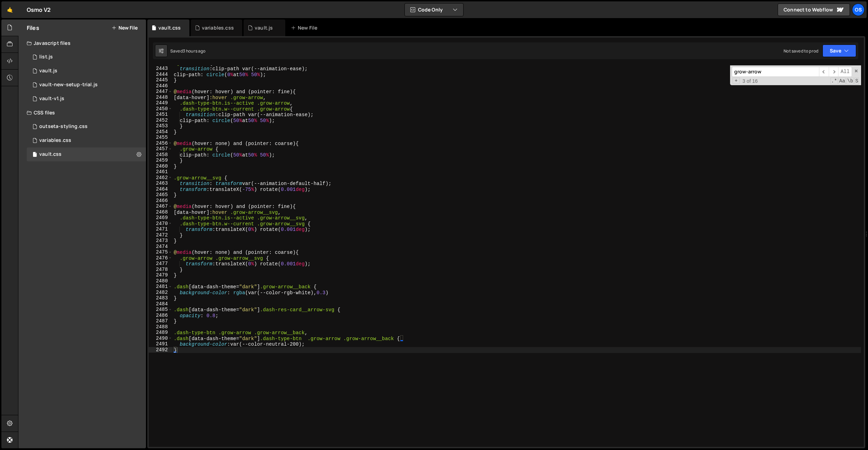 The image size is (868, 450). What do you see at coordinates (842, 81) in the screenshot?
I see `span: CaseSensitive Search` at bounding box center [842, 81].